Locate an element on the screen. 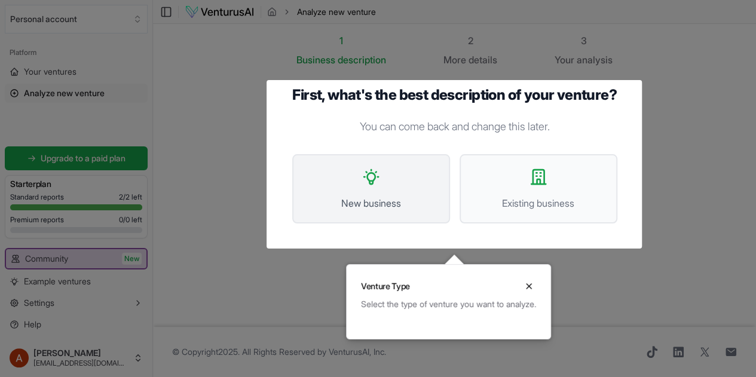 The height and width of the screenshot is (377, 756). a: Your ventures is located at coordinates (76, 72).